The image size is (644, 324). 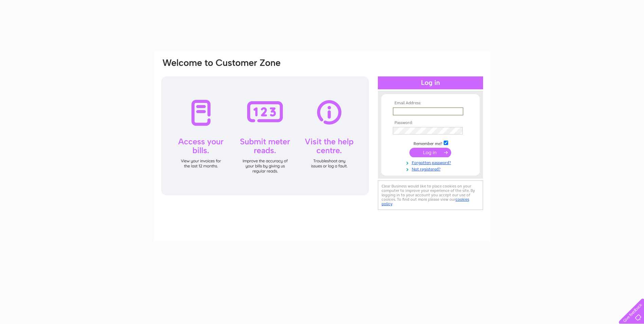 I want to click on a: Not registered?, so click(x=431, y=168).